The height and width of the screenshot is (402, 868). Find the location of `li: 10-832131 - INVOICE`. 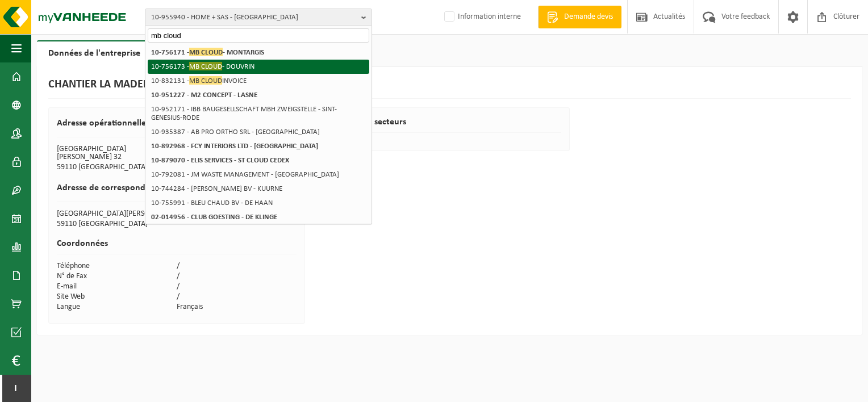

li: 10-832131 - INVOICE is located at coordinates (258, 81).